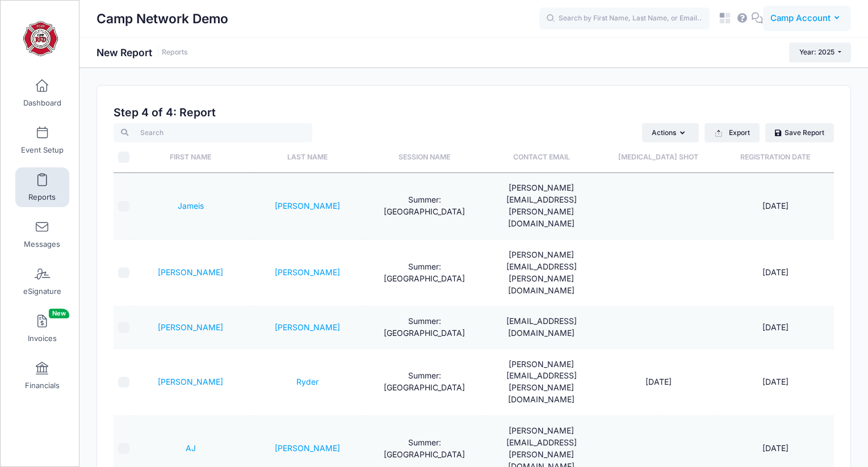  I want to click on h1: Camp Network Demo, so click(163, 19).